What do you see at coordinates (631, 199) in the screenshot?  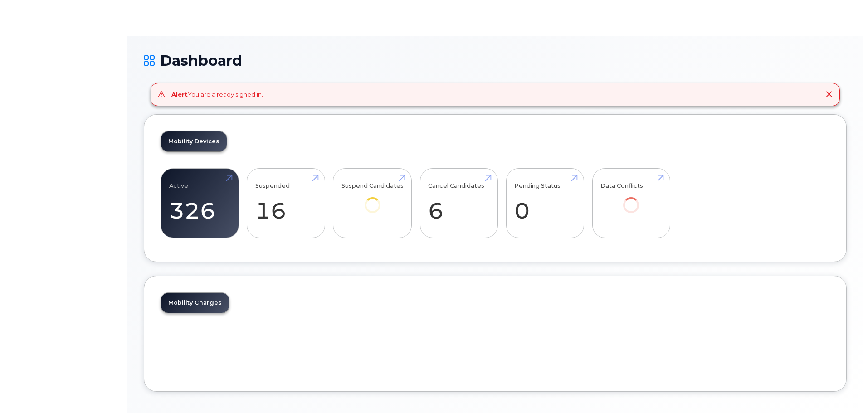 I see `a: Data Conflicts` at bounding box center [631, 199].